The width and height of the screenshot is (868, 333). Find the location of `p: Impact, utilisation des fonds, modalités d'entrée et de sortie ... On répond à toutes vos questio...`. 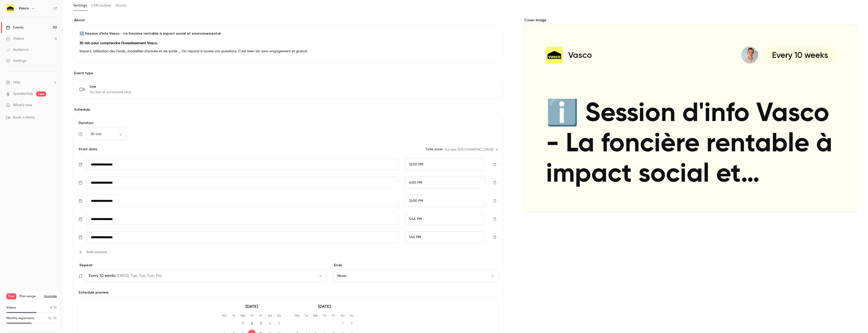

p: Impact, utilisation des fonds, modalités d'entrée et de sortie ... On répond à toutes vos questio... is located at coordinates (288, 52).